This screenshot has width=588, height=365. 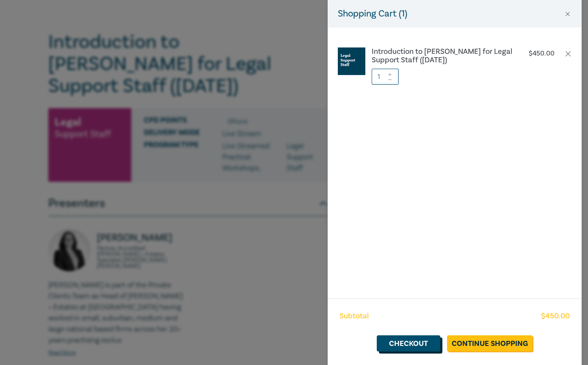 What do you see at coordinates (385, 77) in the screenshot?
I see `input: 1` at bounding box center [385, 77].